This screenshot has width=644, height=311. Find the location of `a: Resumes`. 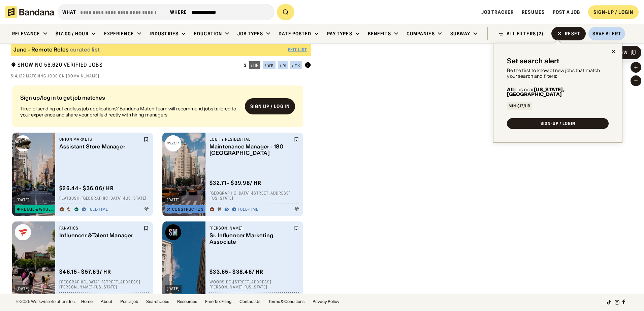

a: Resumes is located at coordinates (533, 12).